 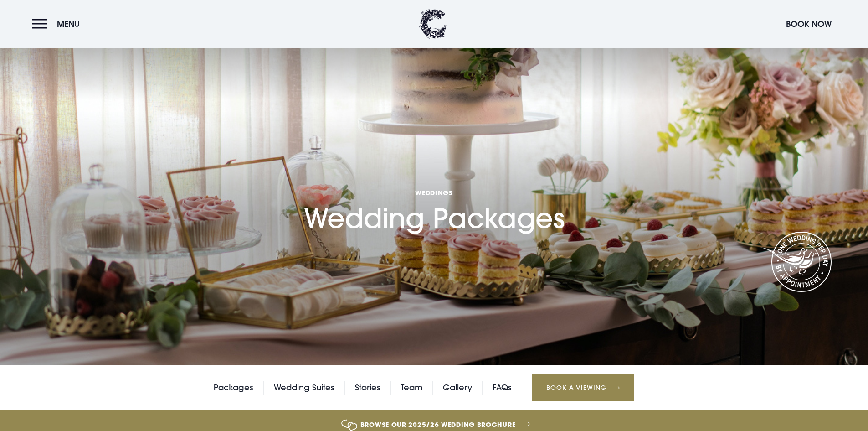 What do you see at coordinates (809, 24) in the screenshot?
I see `button: Book Now` at bounding box center [809, 24].